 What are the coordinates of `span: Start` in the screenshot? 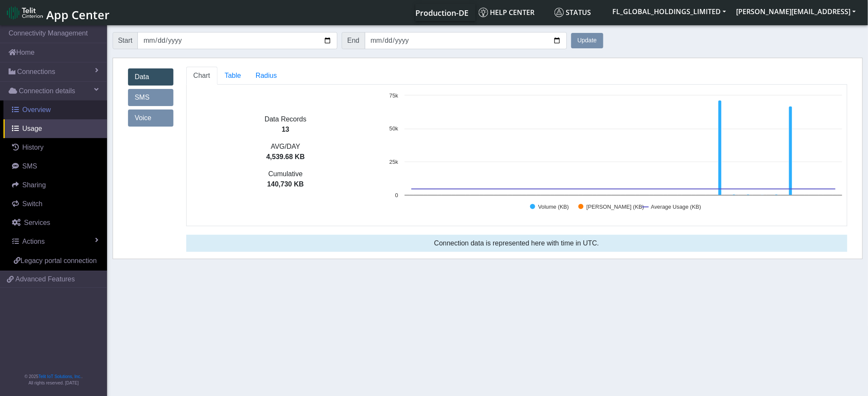 It's located at (126, 41).